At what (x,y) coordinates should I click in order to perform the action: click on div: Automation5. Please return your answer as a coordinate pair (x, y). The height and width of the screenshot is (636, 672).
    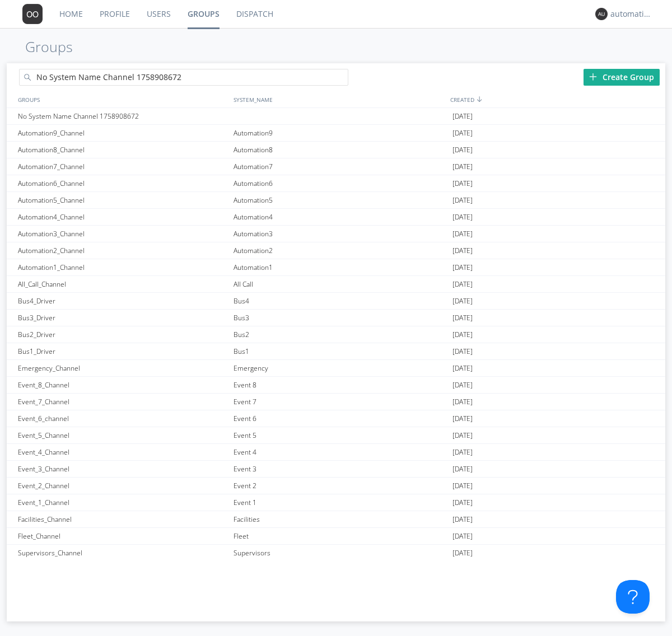
    Looking at the image, I should click on (340, 200).